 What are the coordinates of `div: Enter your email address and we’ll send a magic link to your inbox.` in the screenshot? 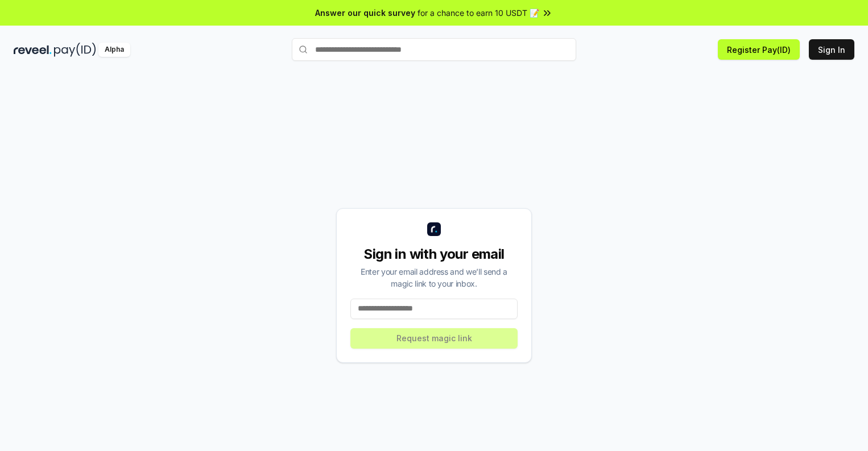 It's located at (434, 277).